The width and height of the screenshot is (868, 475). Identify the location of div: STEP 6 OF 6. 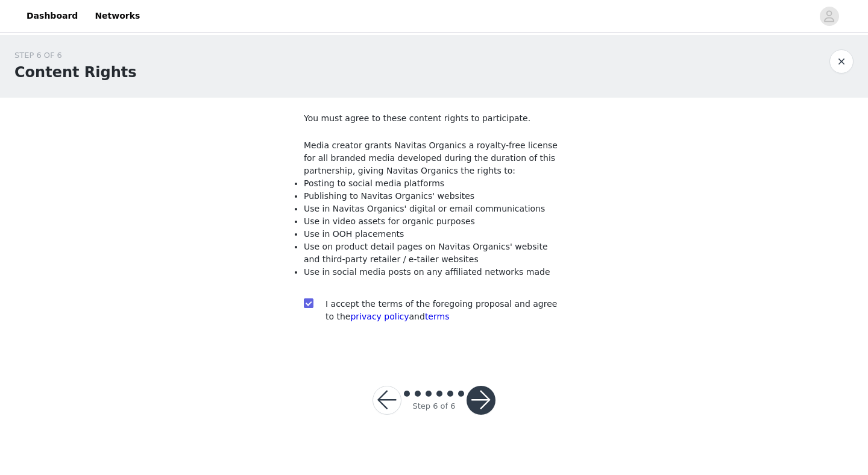
(75, 56).